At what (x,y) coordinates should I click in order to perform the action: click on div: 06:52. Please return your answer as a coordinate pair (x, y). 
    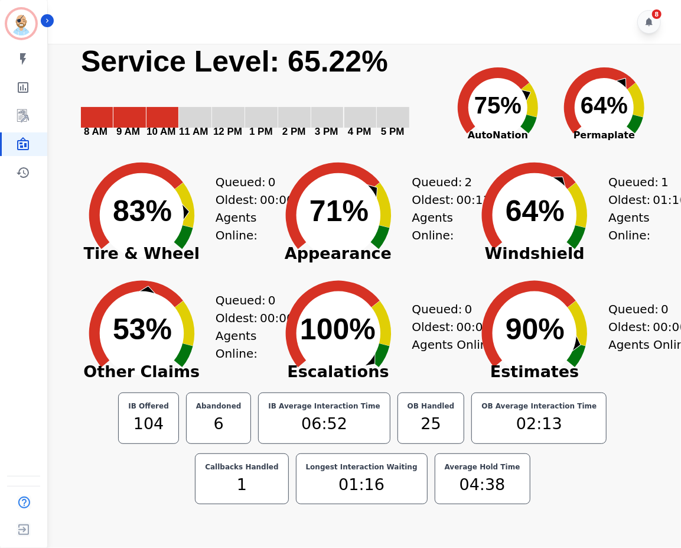
    Looking at the image, I should click on (324, 424).